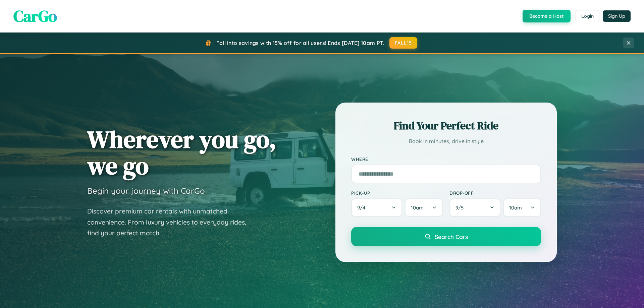 The height and width of the screenshot is (308, 644). I want to click on button: FALL15, so click(403, 43).